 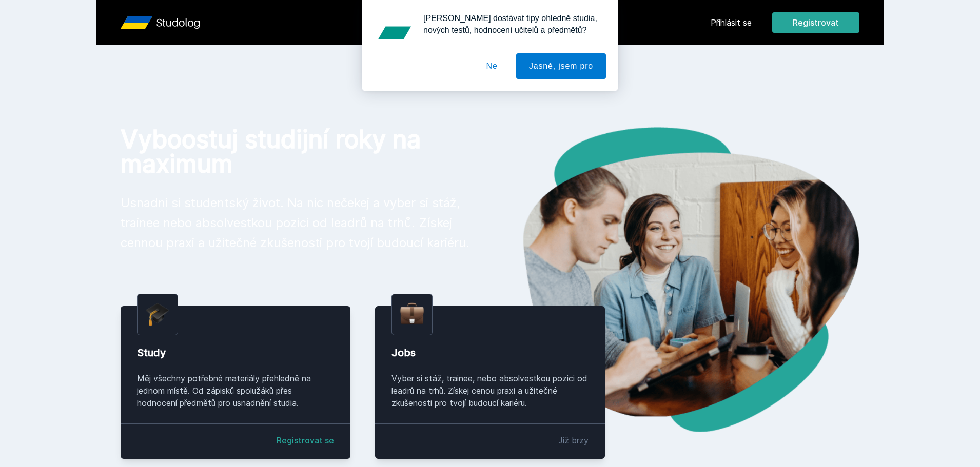 What do you see at coordinates (674, 279) in the screenshot?
I see `img: hero.png` at bounding box center [674, 279].